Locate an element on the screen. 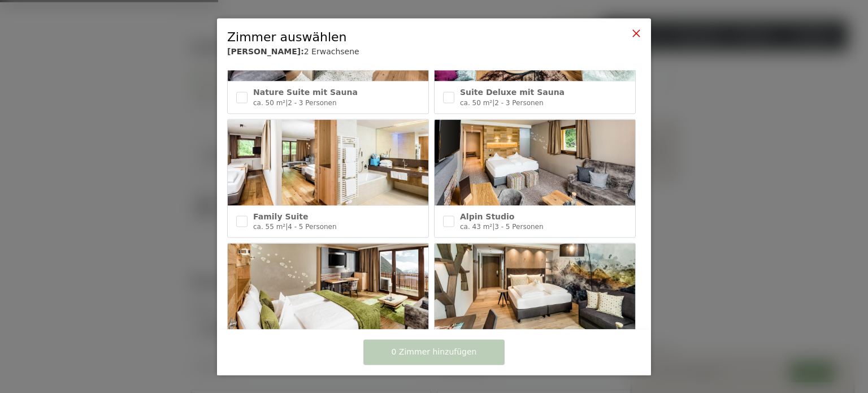  span: Family Suite is located at coordinates (280, 216).